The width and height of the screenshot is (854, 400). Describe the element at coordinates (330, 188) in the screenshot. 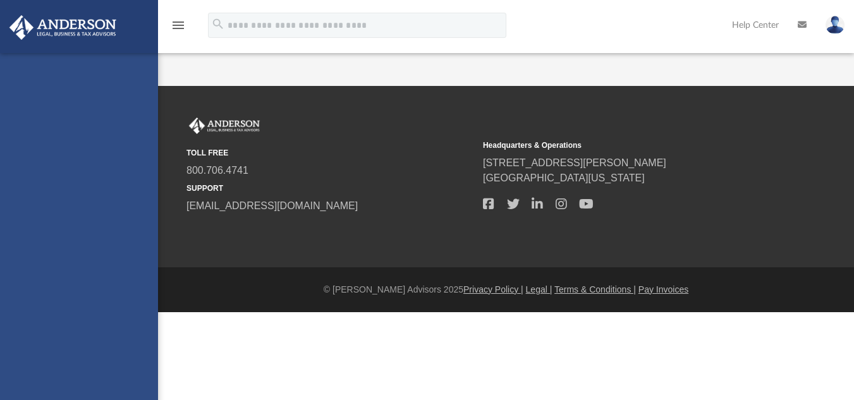

I see `small: SUPPORT` at that location.